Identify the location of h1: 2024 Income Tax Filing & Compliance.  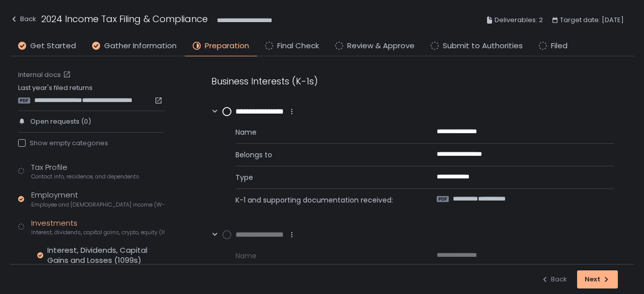
(124, 18).